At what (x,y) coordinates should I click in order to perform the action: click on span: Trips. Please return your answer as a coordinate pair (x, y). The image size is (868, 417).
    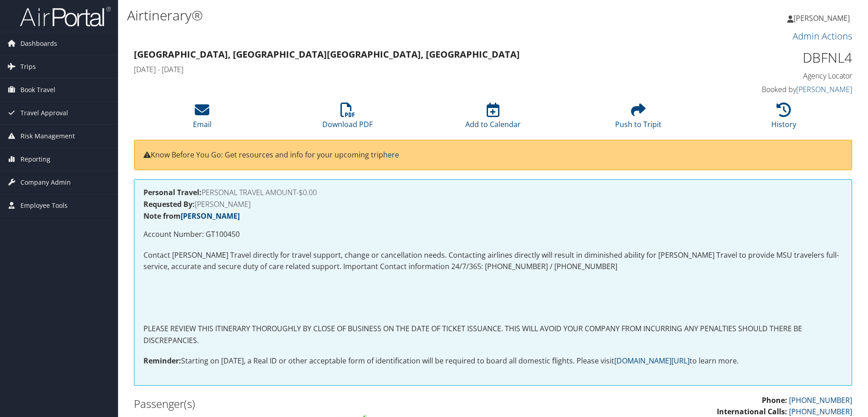
    Looking at the image, I should click on (28, 67).